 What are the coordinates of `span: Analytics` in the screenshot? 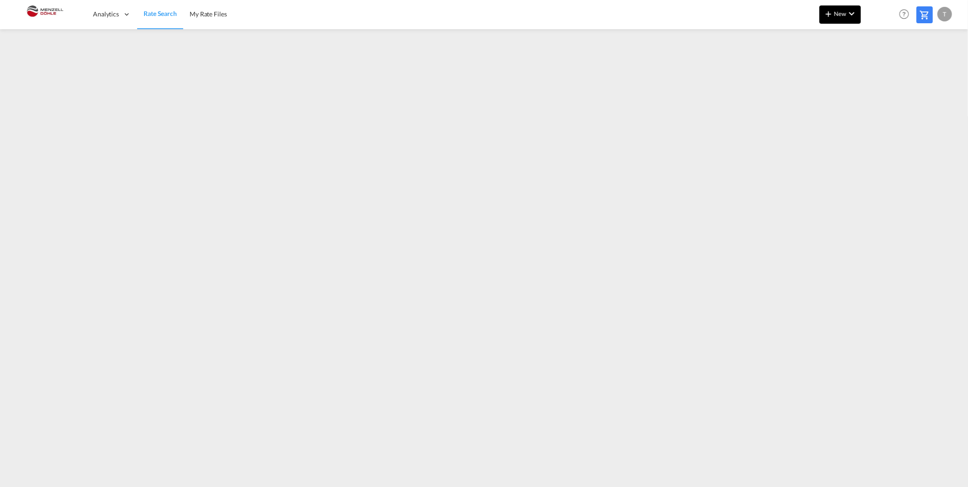 It's located at (106, 14).